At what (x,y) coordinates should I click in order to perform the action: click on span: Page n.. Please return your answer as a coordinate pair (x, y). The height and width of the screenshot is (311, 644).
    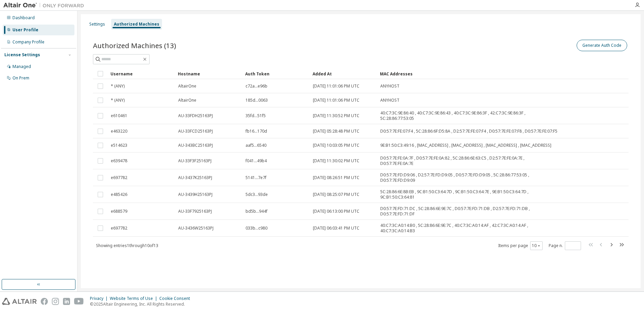
    Looking at the image, I should click on (565, 245).